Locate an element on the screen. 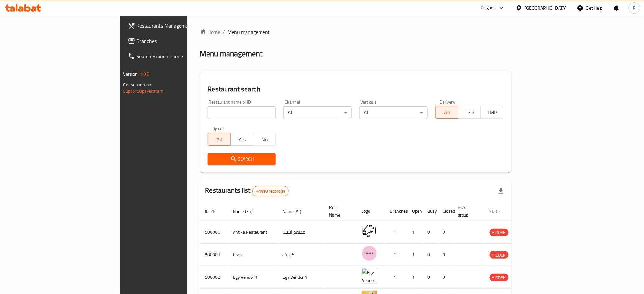  td: Crave is located at coordinates (253, 254).